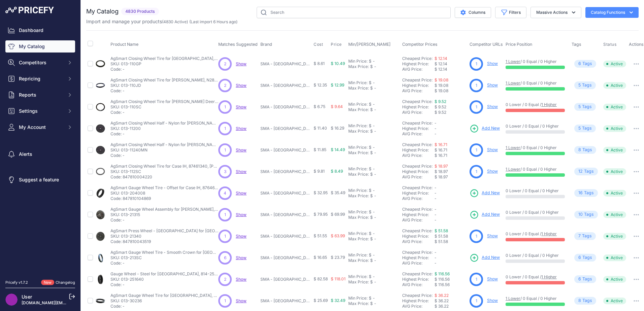 The width and height of the screenshot is (644, 311). What do you see at coordinates (41, 111) in the screenshot?
I see `span: Settings` at bounding box center [41, 111].